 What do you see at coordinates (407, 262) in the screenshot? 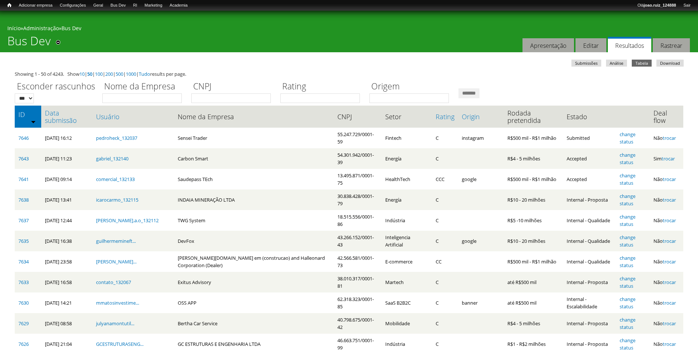
I see `td: E-commerce` at bounding box center [407, 262].